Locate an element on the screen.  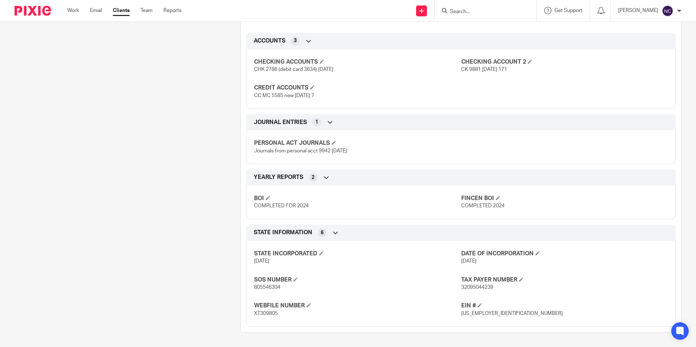
img: Pixie is located at coordinates (33, 11).